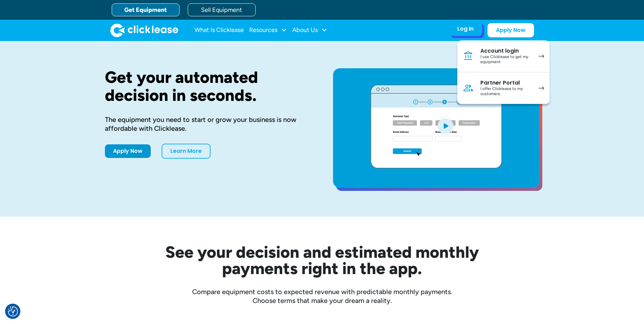 This screenshot has width=644, height=324. I want to click on a: open lightbox, so click(436, 128).